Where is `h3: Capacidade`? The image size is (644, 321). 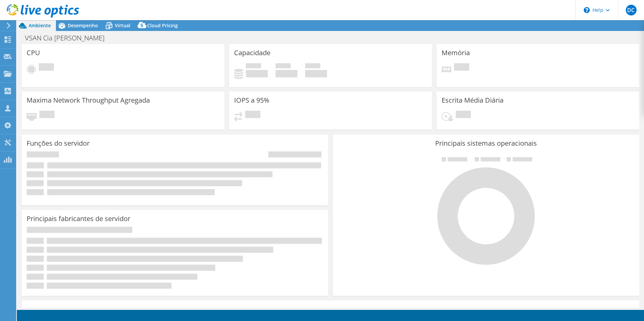 h3: Capacidade is located at coordinates (252, 53).